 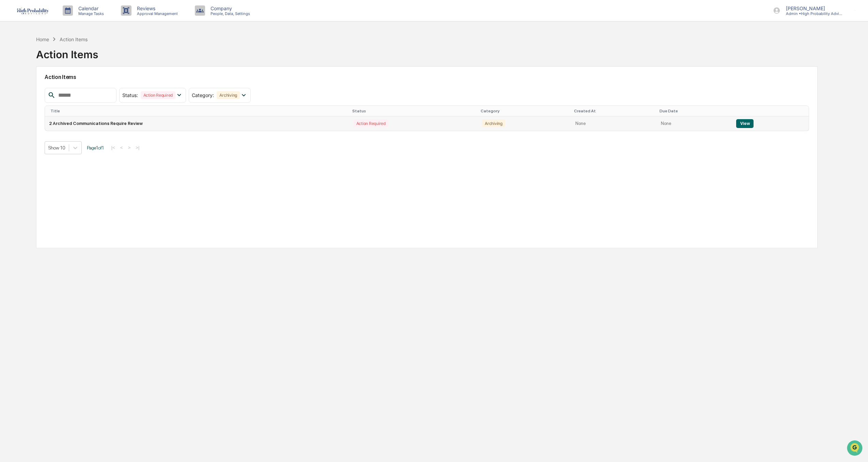 I want to click on div: Due Date, so click(x=694, y=111).